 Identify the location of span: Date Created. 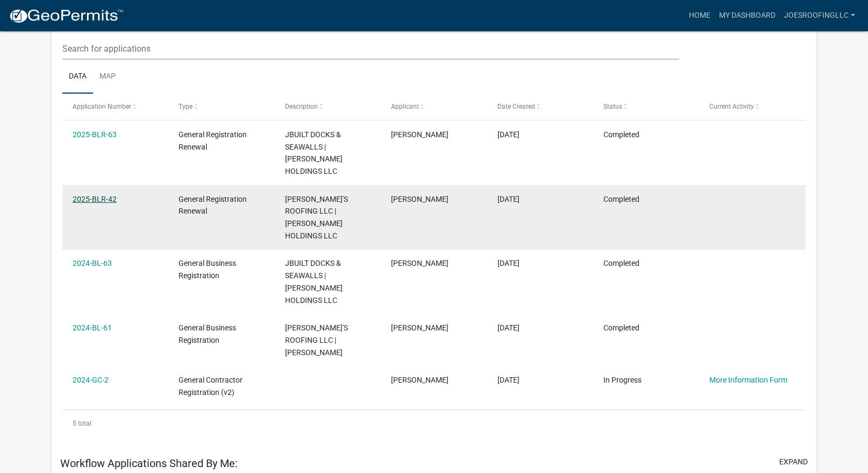
(516, 106).